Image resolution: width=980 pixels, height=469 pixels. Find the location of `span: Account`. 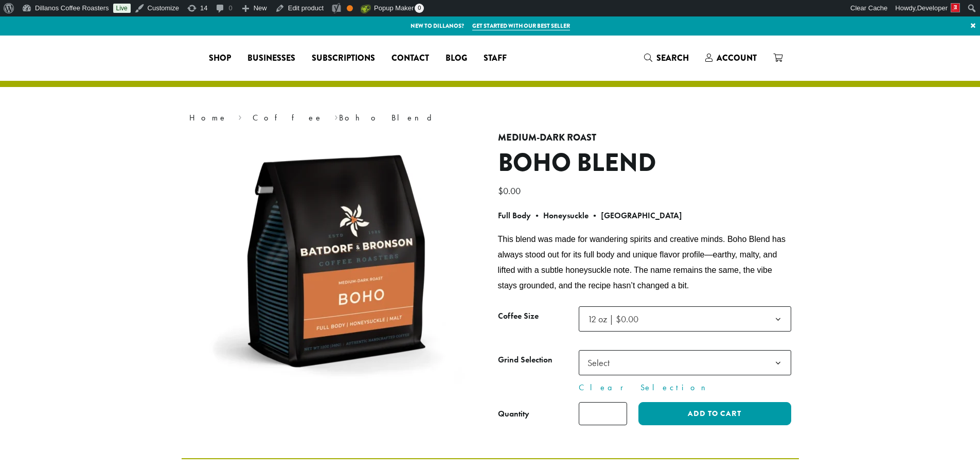

span: Account is located at coordinates (736, 58).